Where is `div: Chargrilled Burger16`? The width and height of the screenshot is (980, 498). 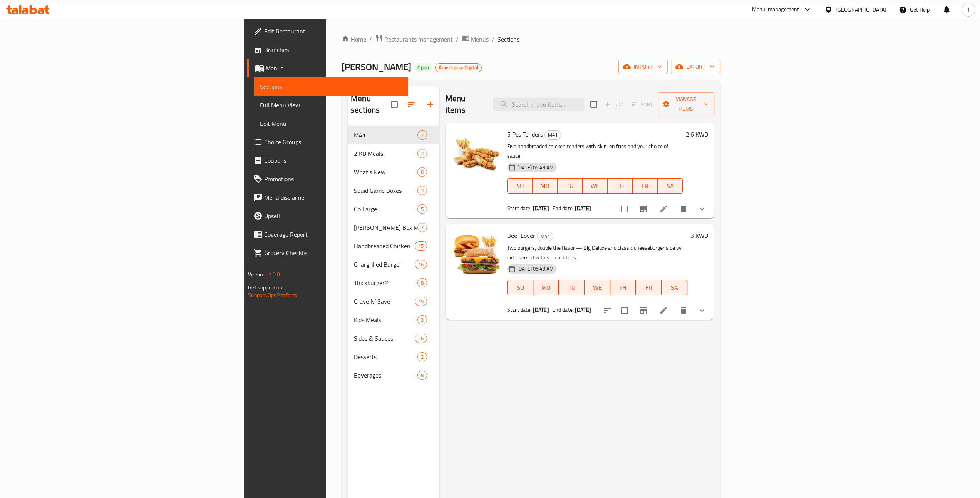 div: Chargrilled Burger16 is located at coordinates (394, 265).